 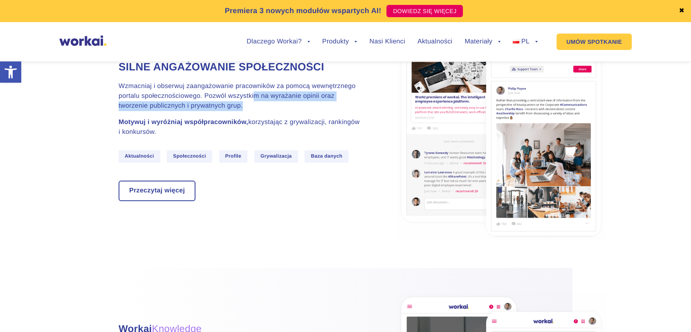 What do you see at coordinates (157, 191) in the screenshot?
I see `a: Przeczytaj więcej` at bounding box center [157, 191].